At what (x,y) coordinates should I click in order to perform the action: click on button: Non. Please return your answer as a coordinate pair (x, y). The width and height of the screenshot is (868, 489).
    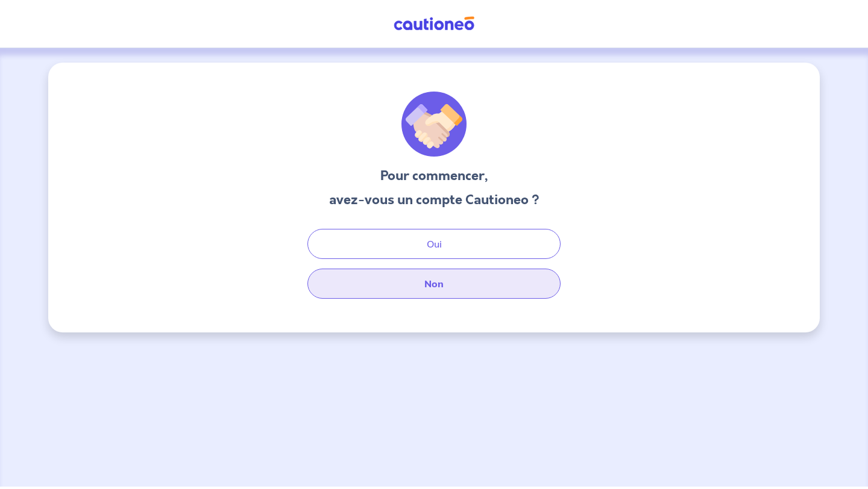
    Looking at the image, I should click on (434, 284).